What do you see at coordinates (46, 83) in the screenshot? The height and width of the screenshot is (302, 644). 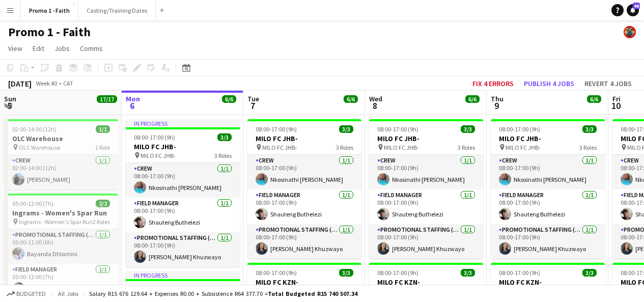 I see `span: Week 40` at bounding box center [46, 83].